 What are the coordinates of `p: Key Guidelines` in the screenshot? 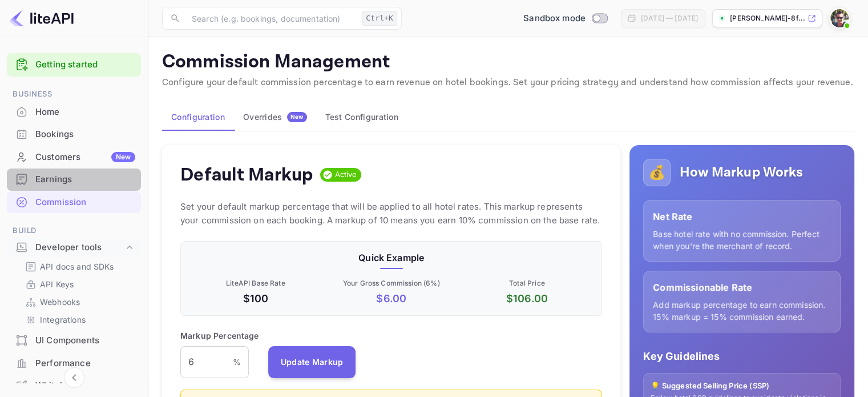 It's located at (742, 356).